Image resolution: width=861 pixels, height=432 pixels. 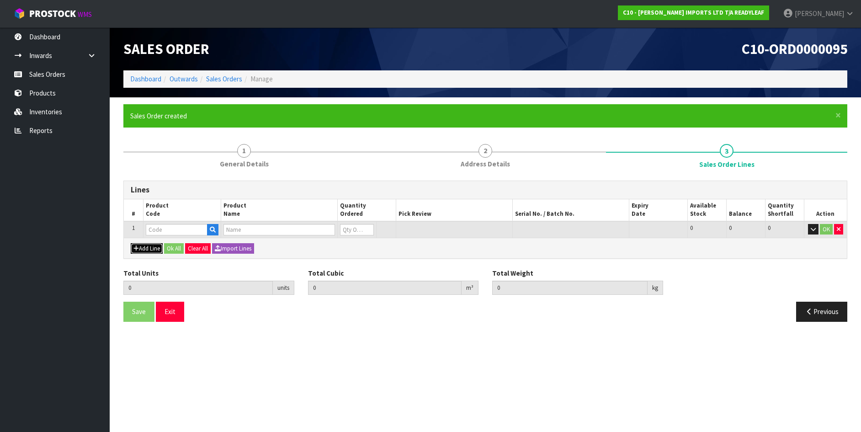 What do you see at coordinates (233, 249) in the screenshot?
I see `button: Import Lines` at bounding box center [233, 249].